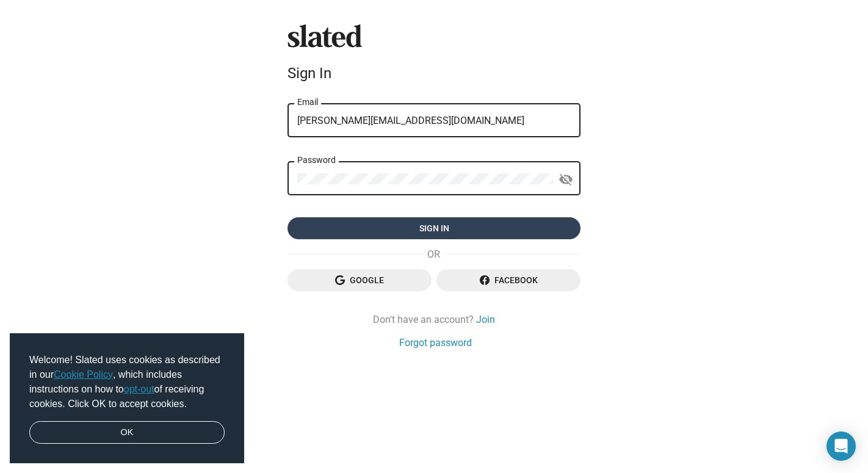 The height and width of the screenshot is (473, 868). I want to click on span: Google, so click(360, 280).